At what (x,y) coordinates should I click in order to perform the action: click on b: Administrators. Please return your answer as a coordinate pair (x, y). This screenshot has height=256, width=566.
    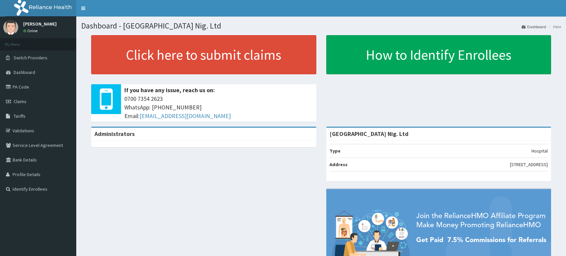
    Looking at the image, I should click on (114, 134).